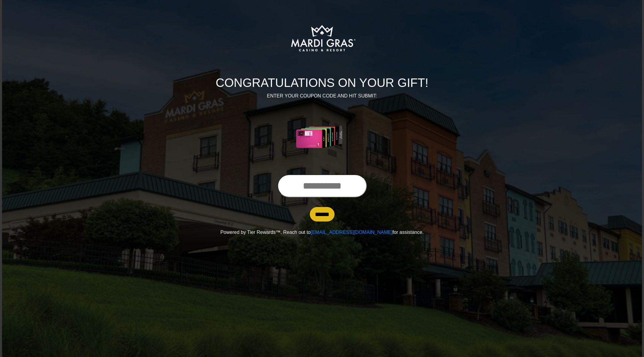 Image resolution: width=644 pixels, height=357 pixels. Describe the element at coordinates (322, 232) in the screenshot. I see `span: Powered by Tier Rewards™. Reach out to for assistance.` at that location.